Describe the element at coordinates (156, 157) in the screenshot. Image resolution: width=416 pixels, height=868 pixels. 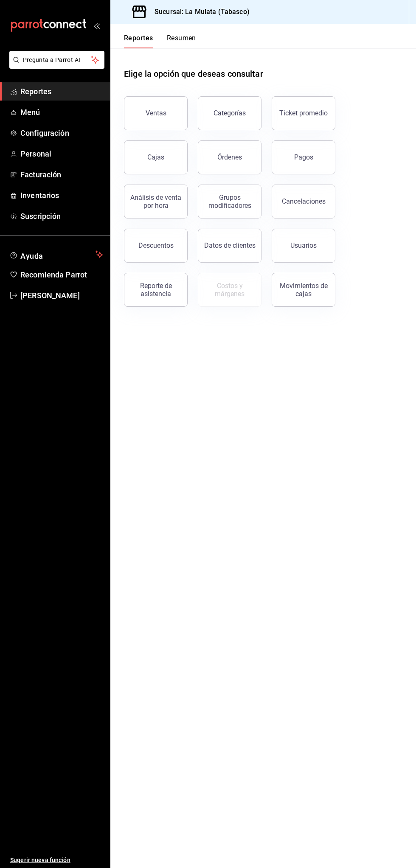
I see `div: Cajas` at that location.